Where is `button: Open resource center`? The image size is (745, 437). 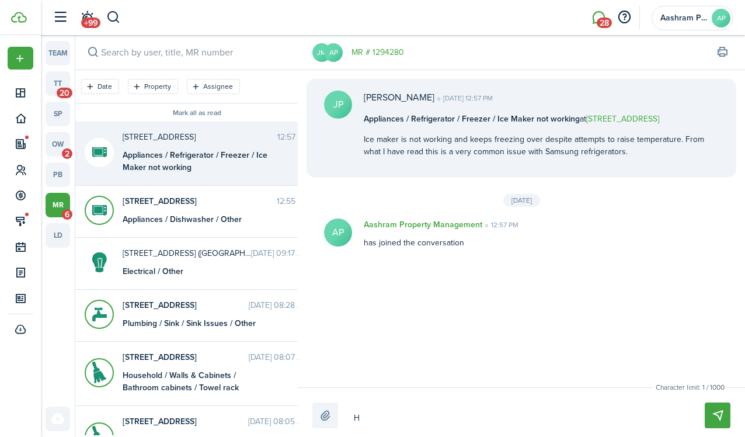
button: Open resource center is located at coordinates (624, 18).